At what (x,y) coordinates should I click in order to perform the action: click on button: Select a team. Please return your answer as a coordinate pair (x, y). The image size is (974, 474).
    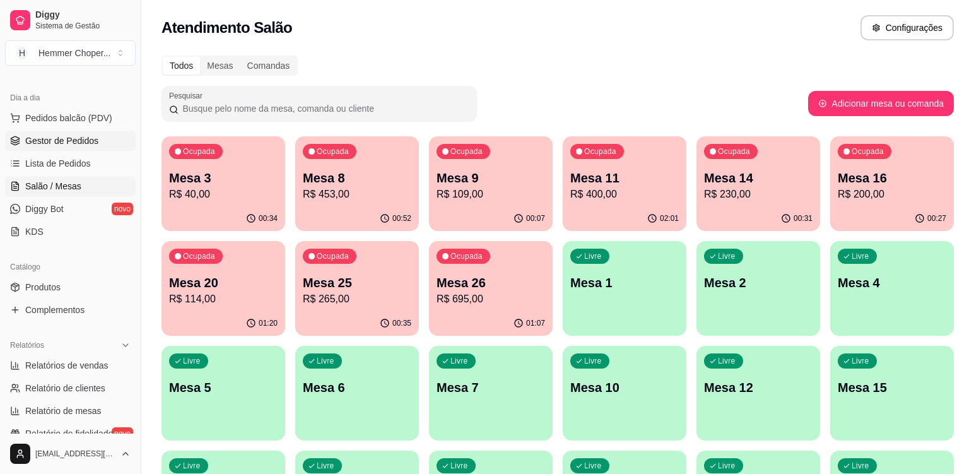
    Looking at the image, I should click on (70, 53).